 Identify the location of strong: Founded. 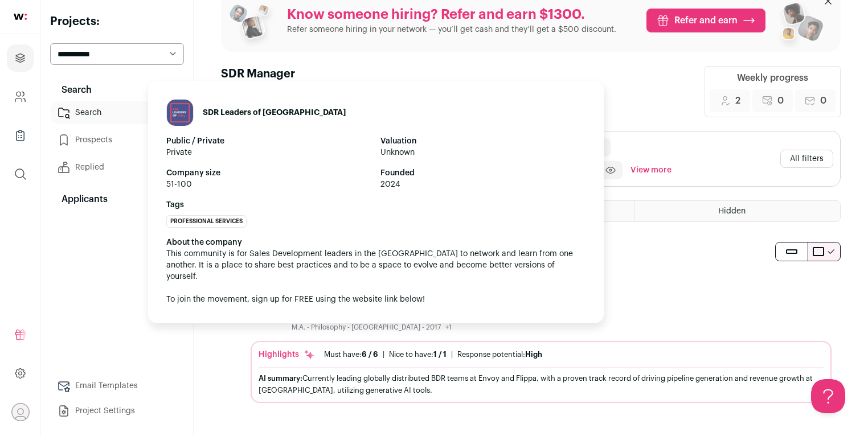
(483, 173).